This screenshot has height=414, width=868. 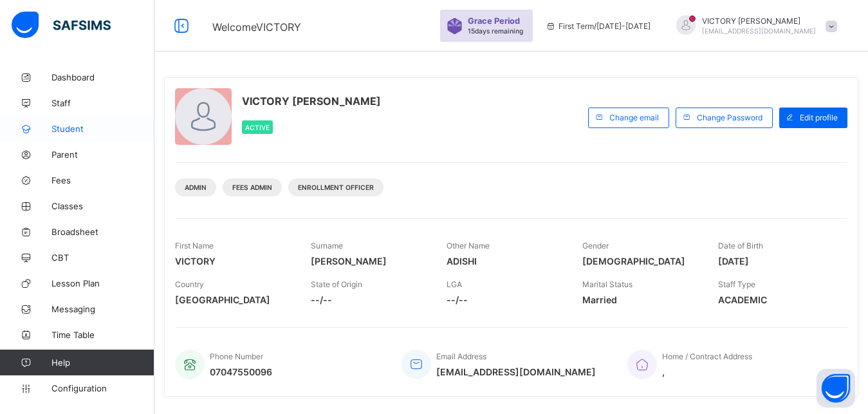 I want to click on span: Surname, so click(x=327, y=245).